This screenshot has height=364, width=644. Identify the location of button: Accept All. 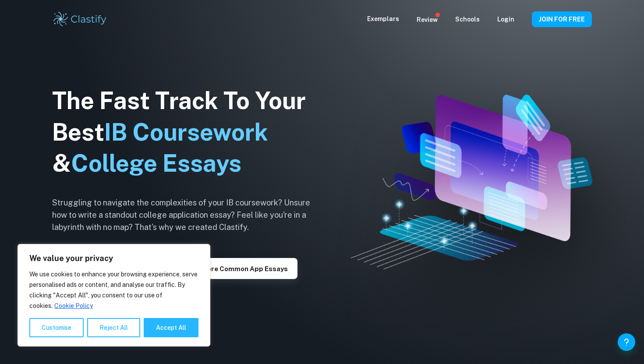
(171, 328).